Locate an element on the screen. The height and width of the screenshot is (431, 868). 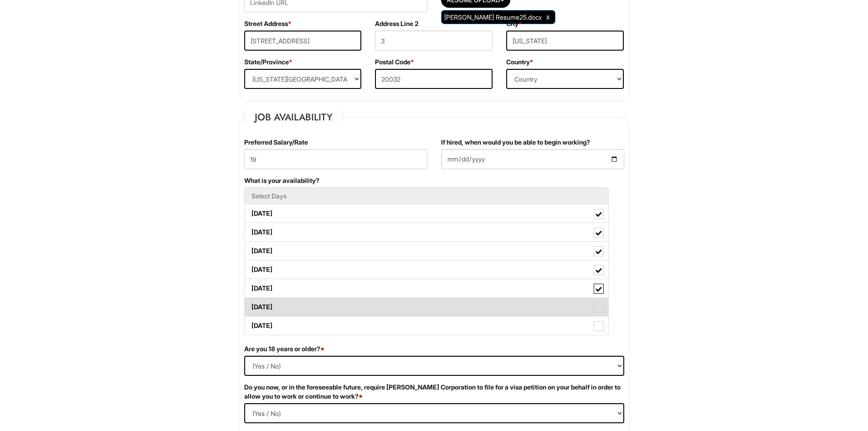
legend: Job Availability is located at coordinates (294, 117).